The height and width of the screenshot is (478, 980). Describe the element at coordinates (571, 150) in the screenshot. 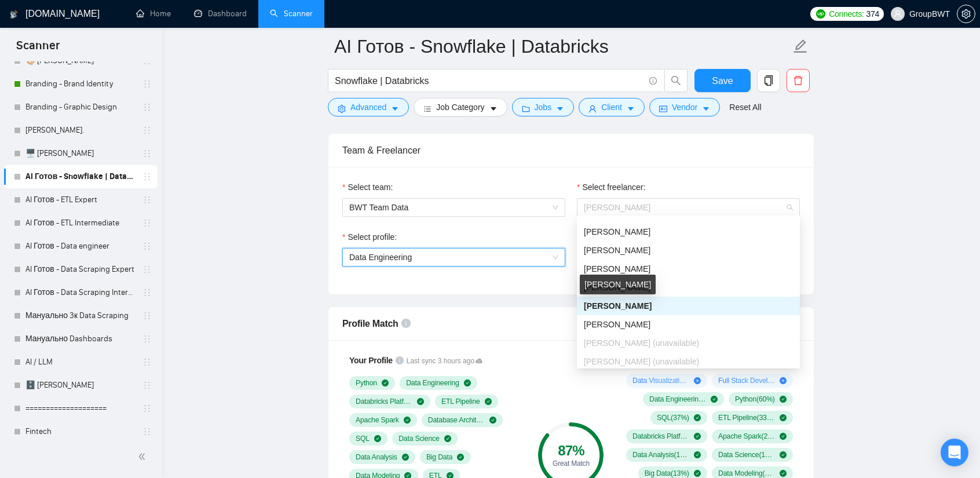

I see `div: Team & Freelancer` at that location.